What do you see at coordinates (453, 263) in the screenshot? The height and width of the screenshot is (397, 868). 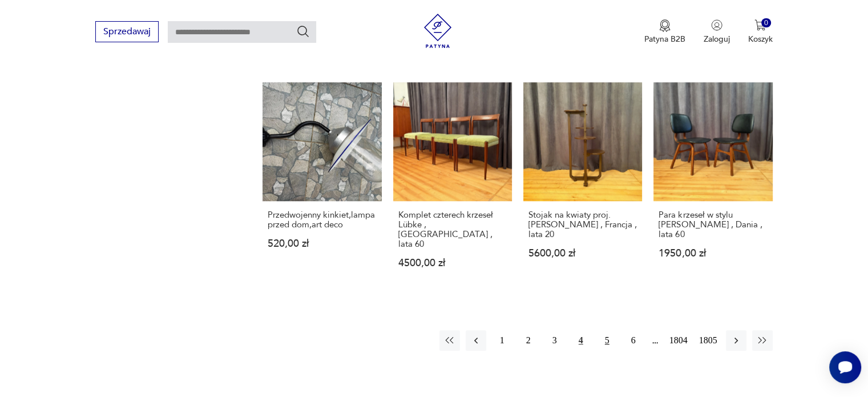 I see `p: 4500,00 zł` at bounding box center [453, 263].